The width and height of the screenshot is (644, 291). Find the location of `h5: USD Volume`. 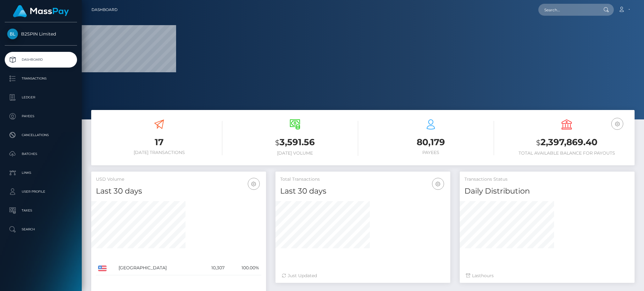

h5: USD Volume is located at coordinates (178, 180).